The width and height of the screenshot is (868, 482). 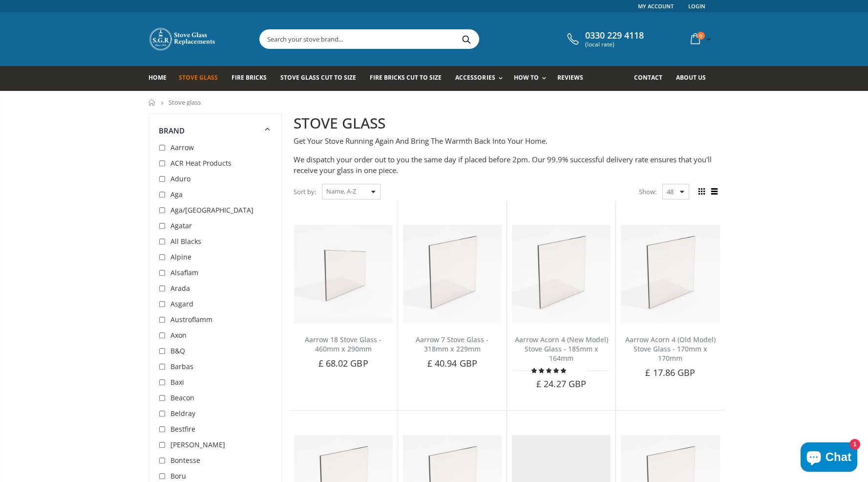 I want to click on span: Axon, so click(x=178, y=335).